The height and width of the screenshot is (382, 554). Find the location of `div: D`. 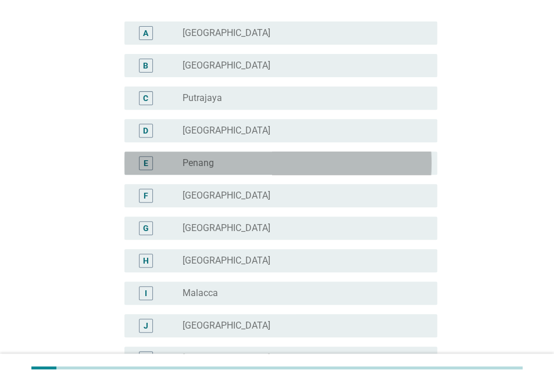

div: D is located at coordinates (145, 130).